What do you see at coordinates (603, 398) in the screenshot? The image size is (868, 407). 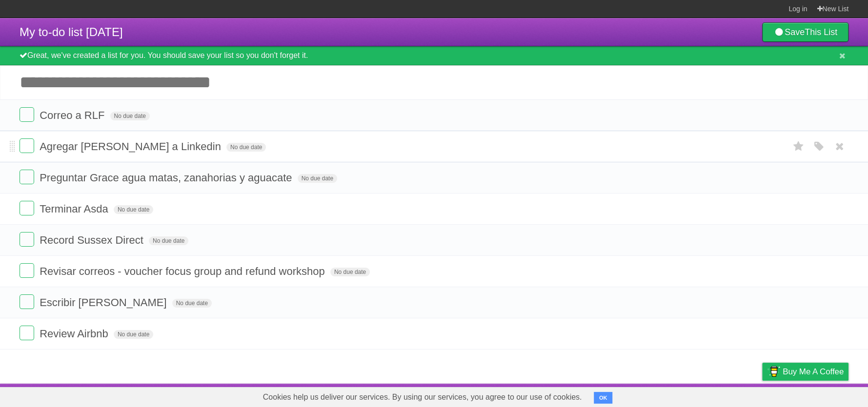 I see `button: OK` at bounding box center [603, 398].